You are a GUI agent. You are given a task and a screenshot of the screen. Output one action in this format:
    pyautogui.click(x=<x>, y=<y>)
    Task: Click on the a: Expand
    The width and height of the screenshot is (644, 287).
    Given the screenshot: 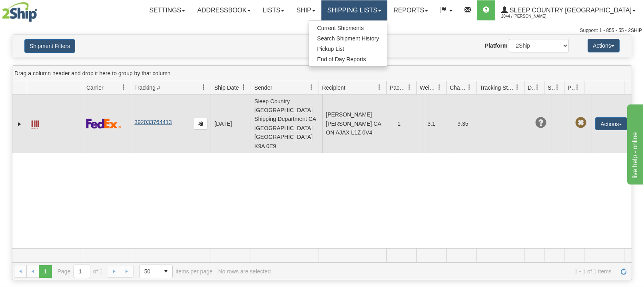 What is the action you would take?
    pyautogui.click(x=19, y=124)
    